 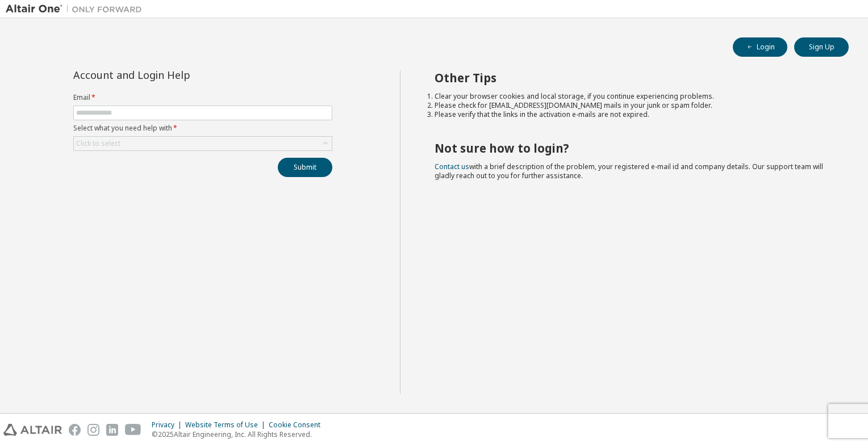 I want to click on img: facebook.svg, so click(x=75, y=430).